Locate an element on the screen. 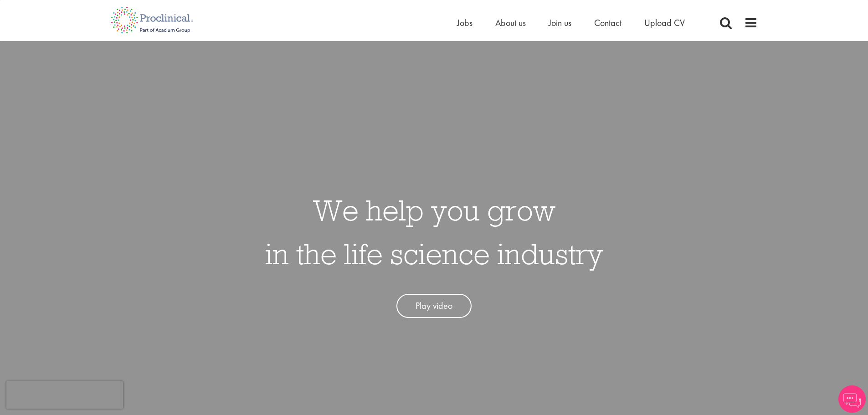 The height and width of the screenshot is (415, 868). a: Jobs is located at coordinates (465, 23).